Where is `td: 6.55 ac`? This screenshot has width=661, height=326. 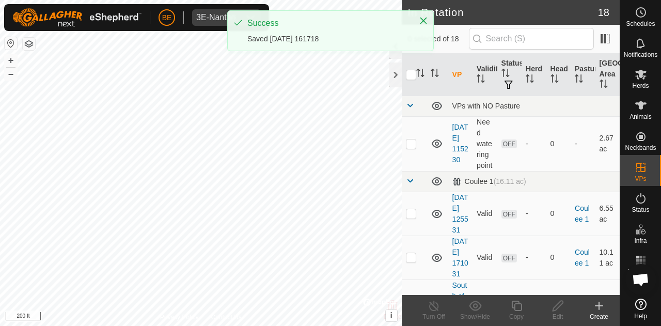
td: 6.55 ac is located at coordinates (608, 213).